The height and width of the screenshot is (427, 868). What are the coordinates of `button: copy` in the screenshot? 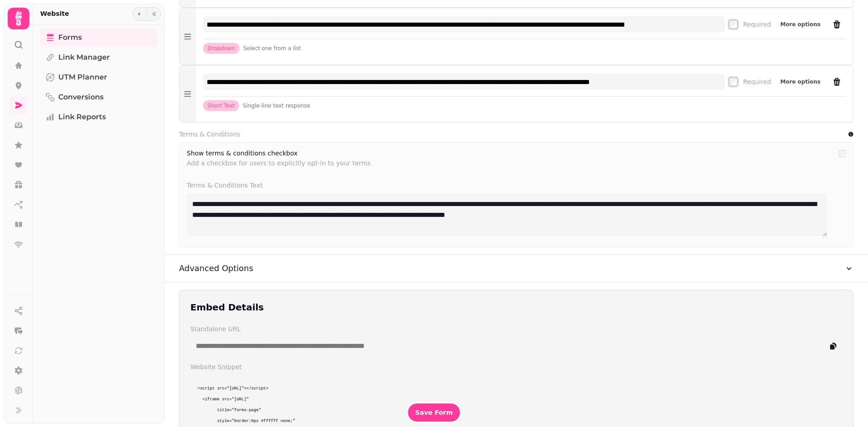 It's located at (832, 346).